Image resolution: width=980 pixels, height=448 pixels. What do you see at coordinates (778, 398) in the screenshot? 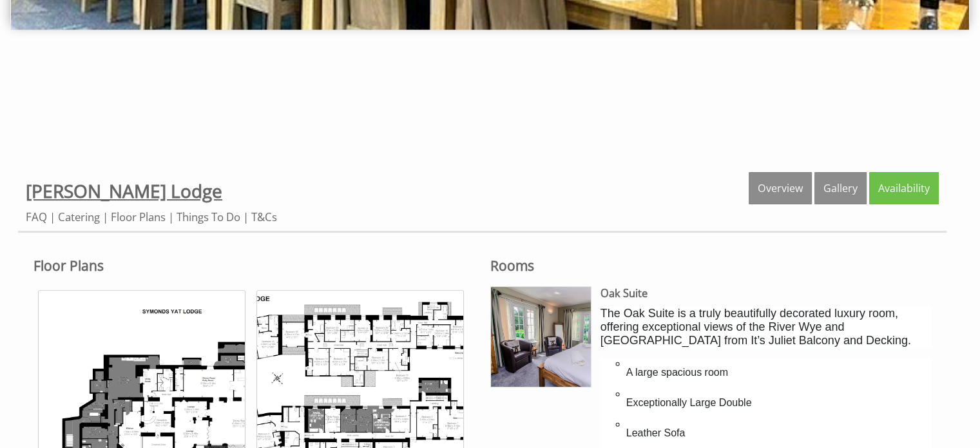
I see `li: Exceptionally Large Double` at bounding box center [778, 398].